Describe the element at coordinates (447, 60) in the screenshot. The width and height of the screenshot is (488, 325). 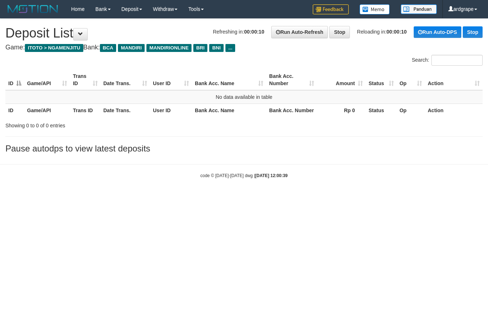
I see `label: Search:` at that location.